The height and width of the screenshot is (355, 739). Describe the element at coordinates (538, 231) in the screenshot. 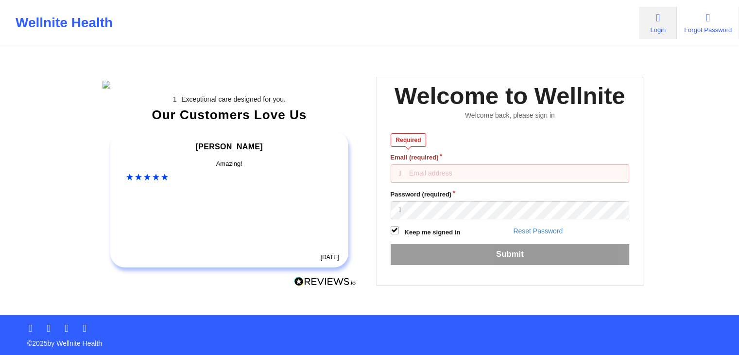

I see `a: Reset Password` at that location.